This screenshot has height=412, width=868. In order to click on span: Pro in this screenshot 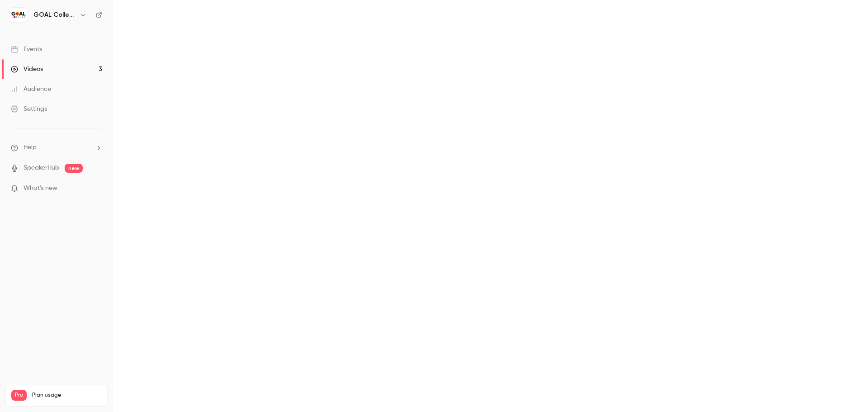, I will do `click(19, 395)`.